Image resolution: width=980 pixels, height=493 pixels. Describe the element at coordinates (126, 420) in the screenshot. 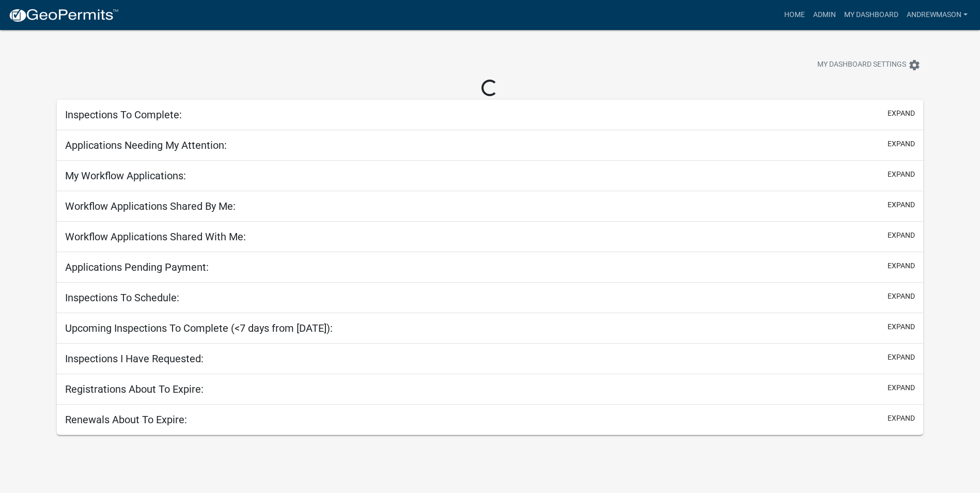

I see `h5: Renewals About To Expire:` at that location.